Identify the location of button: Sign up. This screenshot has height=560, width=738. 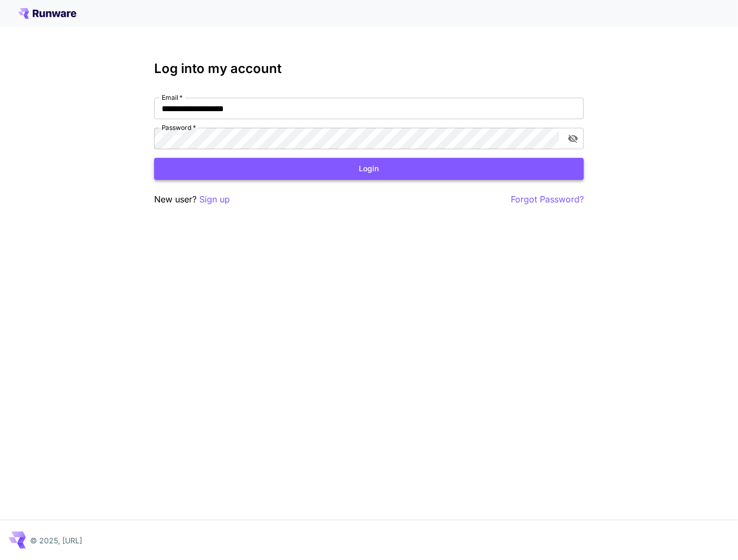
(215, 199).